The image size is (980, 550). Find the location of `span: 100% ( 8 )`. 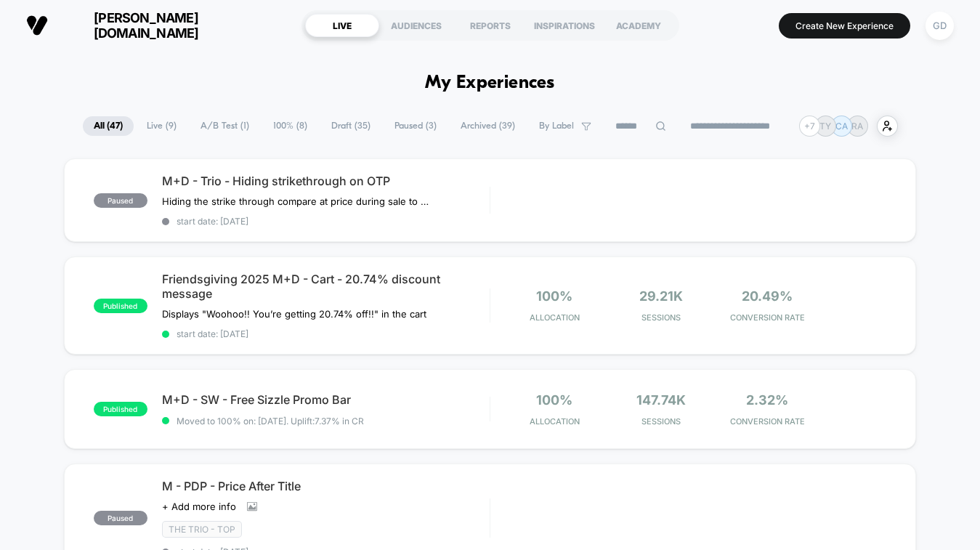

span: 100% ( 8 ) is located at coordinates (290, 126).